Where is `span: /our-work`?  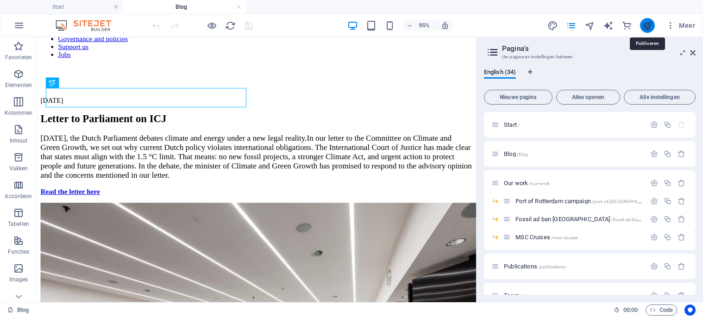
span: /our-work is located at coordinates (539, 183).